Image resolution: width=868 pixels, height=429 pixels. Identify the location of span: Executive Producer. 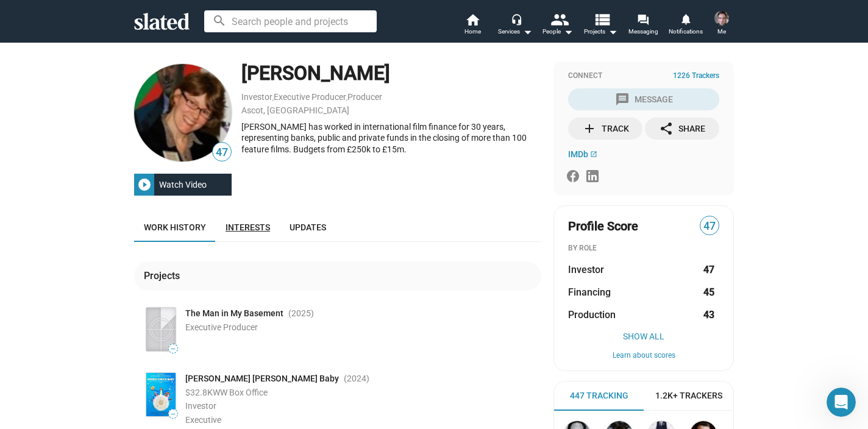
(221, 328).